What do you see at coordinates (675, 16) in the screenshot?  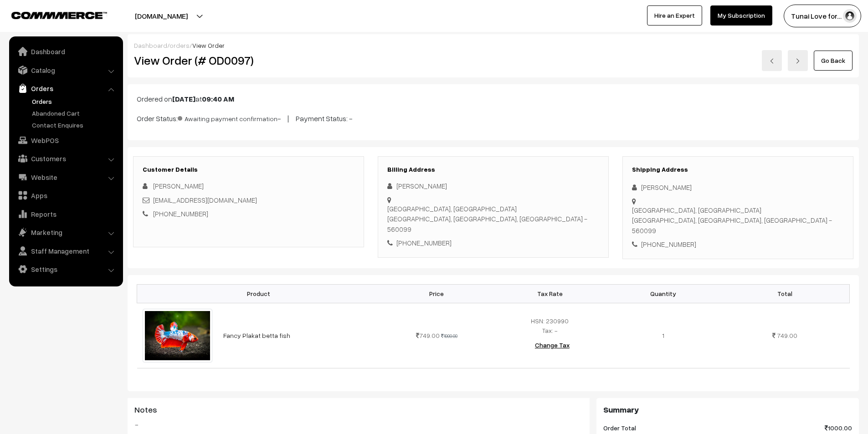 I see `a: Hire an Expert` at bounding box center [675, 16].